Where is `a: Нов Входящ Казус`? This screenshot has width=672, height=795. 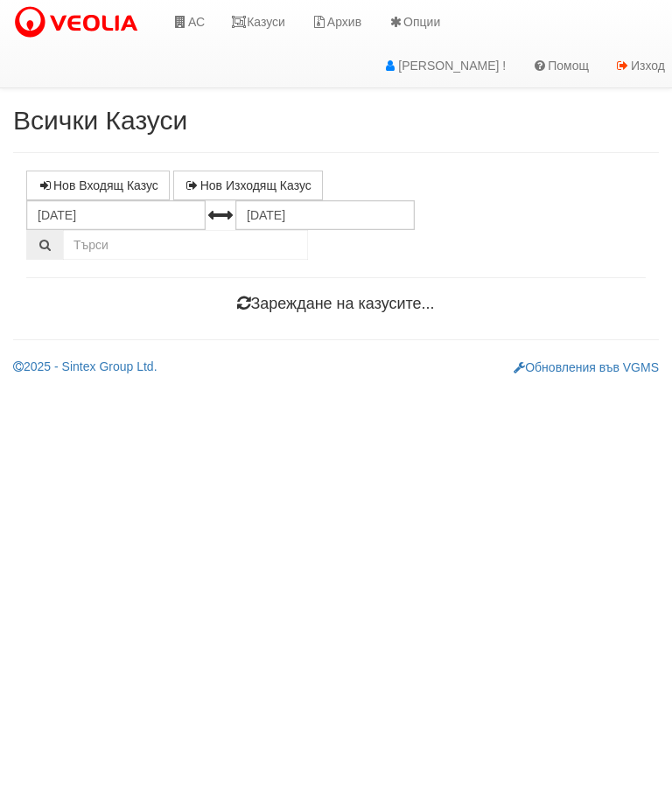 a: Нов Входящ Казус is located at coordinates (97, 186).